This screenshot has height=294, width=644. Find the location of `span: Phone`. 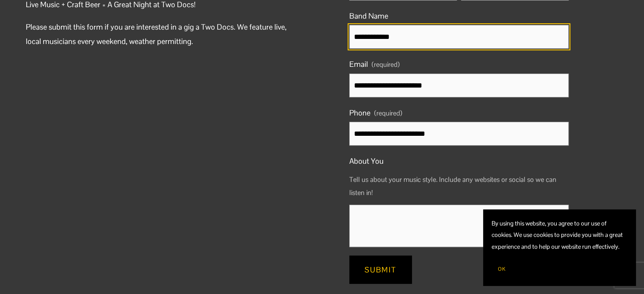

span: Phone is located at coordinates (360, 113).